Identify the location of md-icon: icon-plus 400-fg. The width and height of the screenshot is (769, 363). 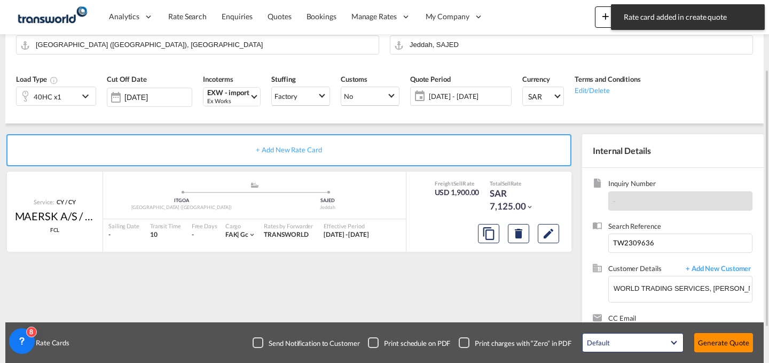
(606, 16).